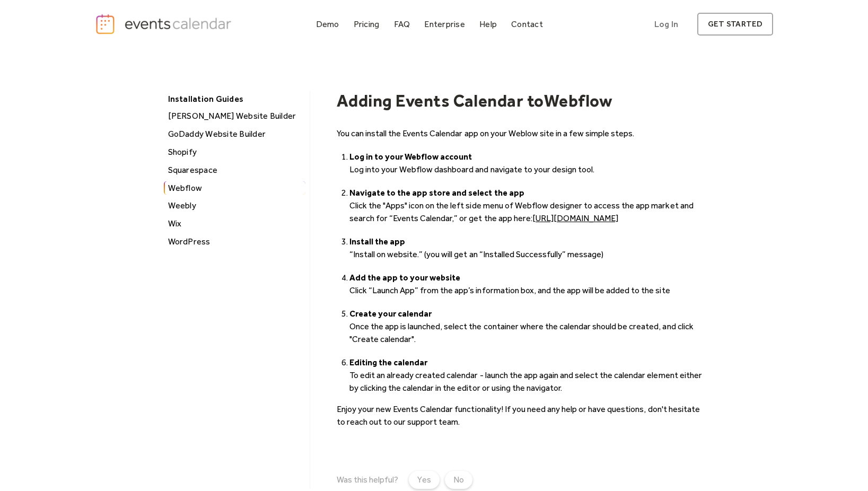 Image resolution: width=868 pixels, height=491 pixels. What do you see at coordinates (437, 193) in the screenshot?
I see `strong: Navigate to the app store and select the app ‍` at bounding box center [437, 193].